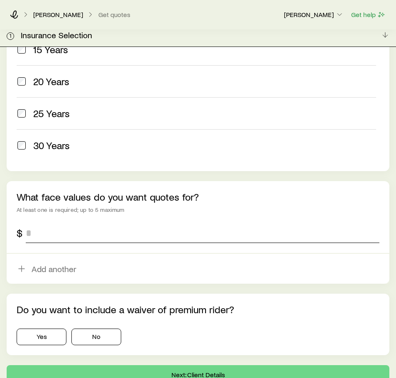  Describe the element at coordinates (51, 81) in the screenshot. I see `span: 20 Years` at that location.